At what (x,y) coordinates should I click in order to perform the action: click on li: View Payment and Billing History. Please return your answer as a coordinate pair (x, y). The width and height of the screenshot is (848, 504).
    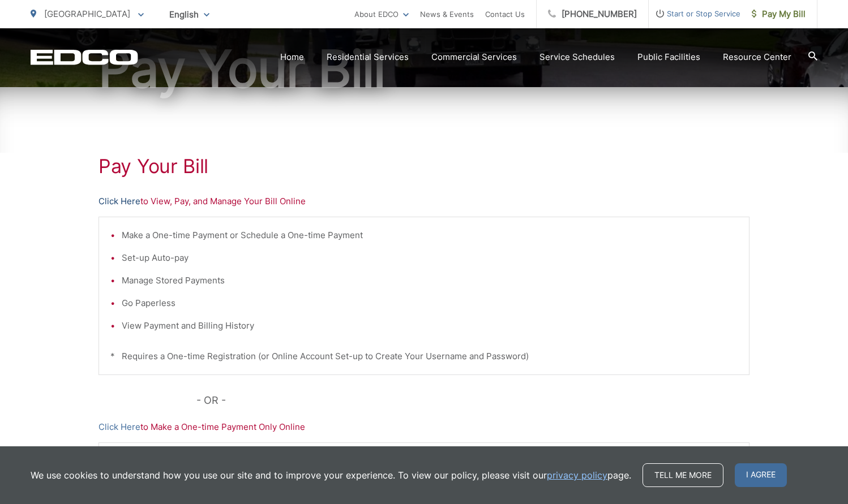
    Looking at the image, I should click on (430, 326).